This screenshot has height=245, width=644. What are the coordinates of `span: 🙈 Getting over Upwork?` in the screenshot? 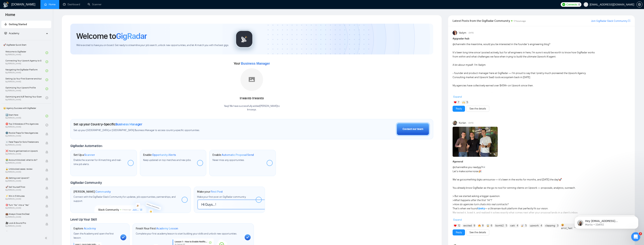 It's located at (24, 178).